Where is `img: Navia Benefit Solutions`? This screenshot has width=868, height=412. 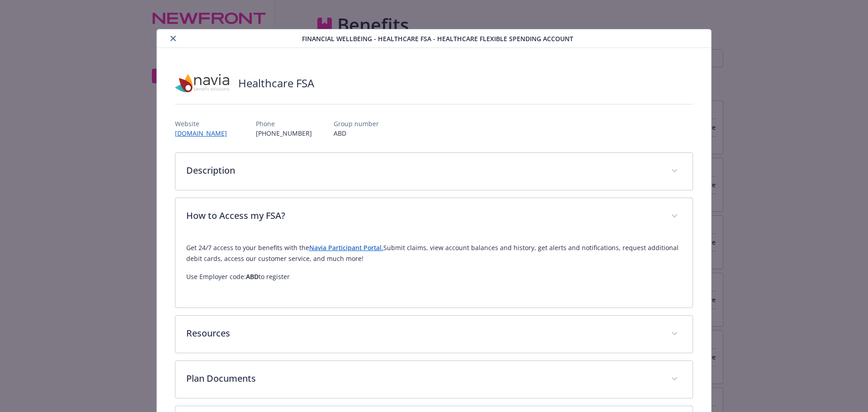 img: Navia Benefit Solutions is located at coordinates (202, 83).